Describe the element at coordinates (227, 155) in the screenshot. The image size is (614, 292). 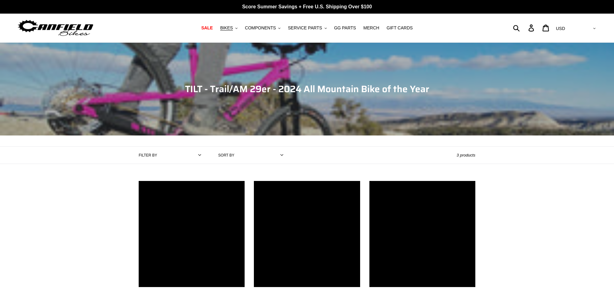
I see `label: Sort by` at that location.